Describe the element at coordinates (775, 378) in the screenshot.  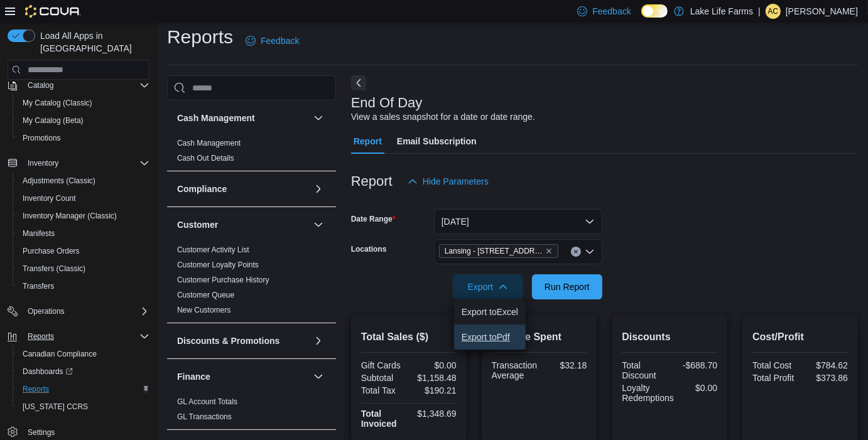
I see `div: Total Profit` at that location.